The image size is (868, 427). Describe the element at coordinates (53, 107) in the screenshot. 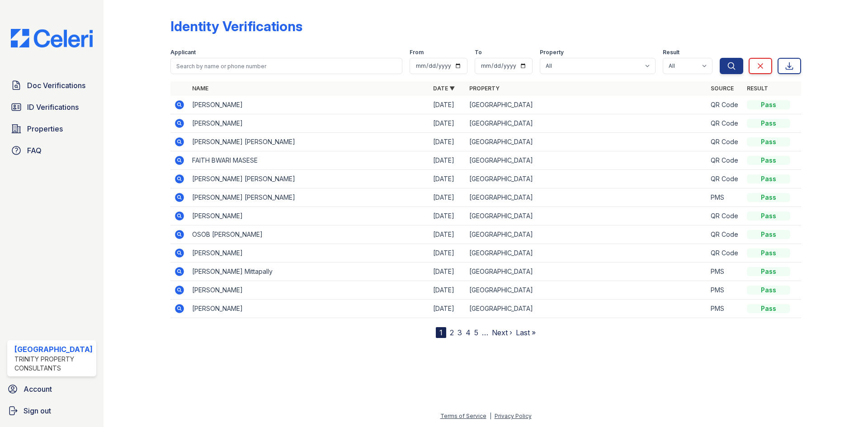

I see `span: ID Verifications` at that location.